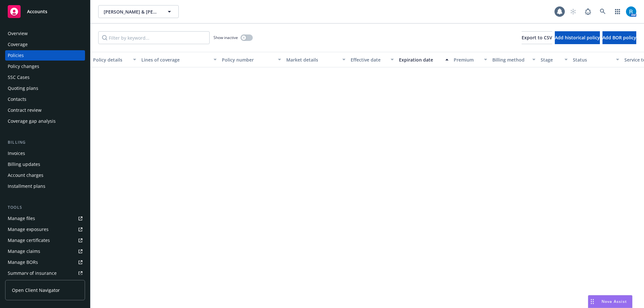 The height and width of the screenshot is (308, 644). I want to click on div: Manage claims, so click(24, 251).